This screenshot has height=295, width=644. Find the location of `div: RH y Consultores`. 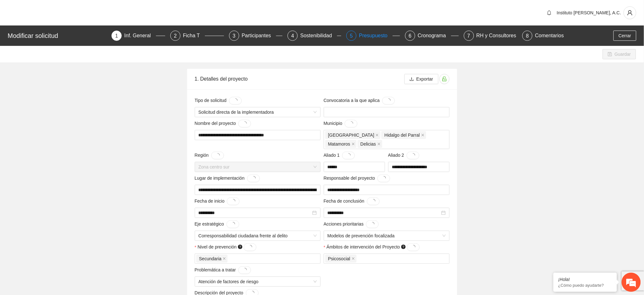

div: RH y Consultores is located at coordinates (499, 36).